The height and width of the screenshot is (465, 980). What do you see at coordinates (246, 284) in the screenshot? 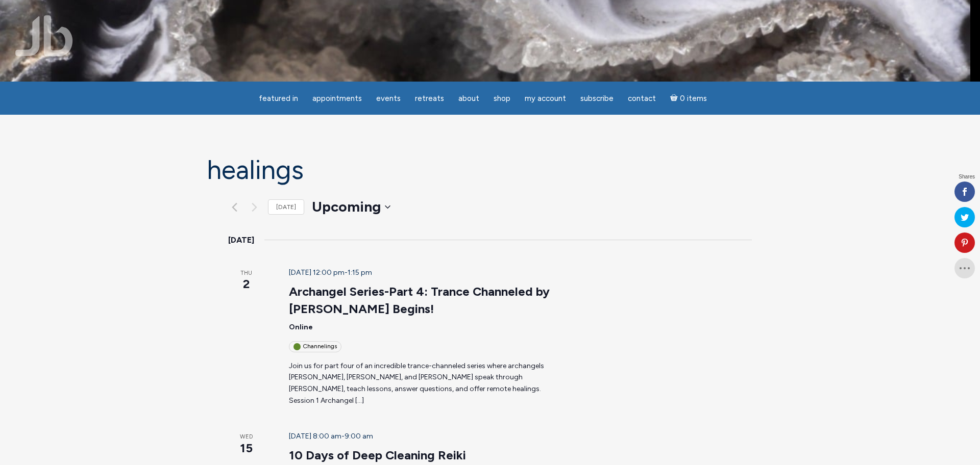
I see `span: 2` at bounding box center [246, 284].